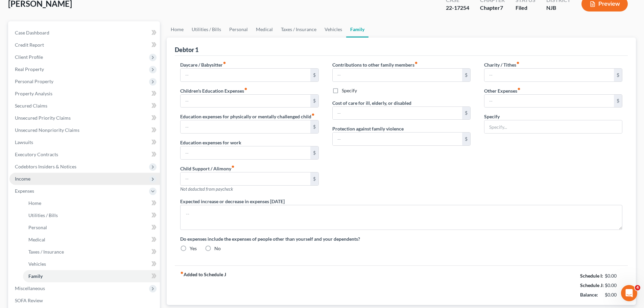  I want to click on span: 4, so click(638, 288).